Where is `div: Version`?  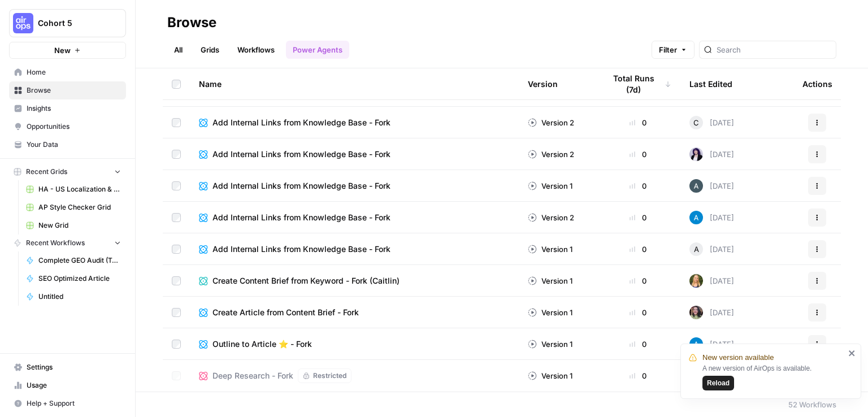
div: Version is located at coordinates (542, 84).